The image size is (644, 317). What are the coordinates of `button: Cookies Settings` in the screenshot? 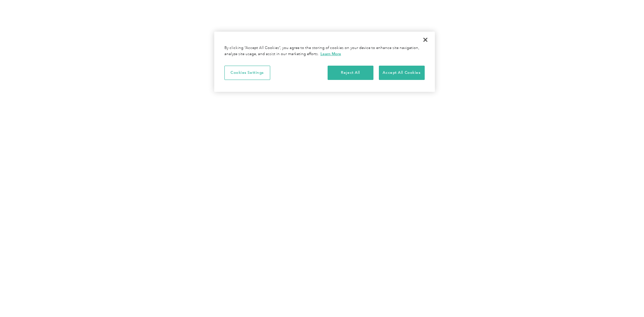 It's located at (247, 72).